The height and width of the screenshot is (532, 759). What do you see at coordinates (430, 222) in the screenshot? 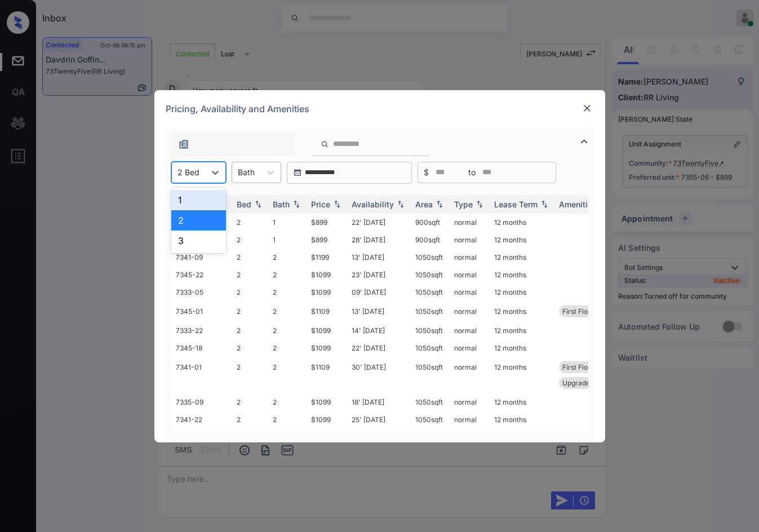
I see `td: 900 sqft` at bounding box center [430, 222].